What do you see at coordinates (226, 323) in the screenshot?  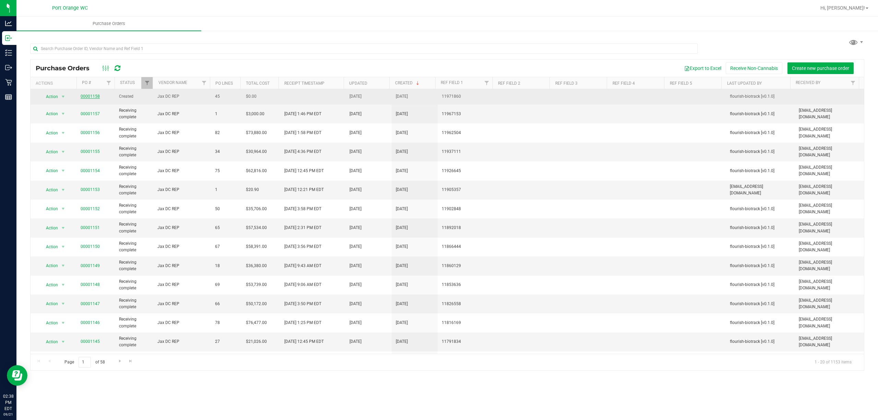 I see `span: 78` at bounding box center [226, 323].